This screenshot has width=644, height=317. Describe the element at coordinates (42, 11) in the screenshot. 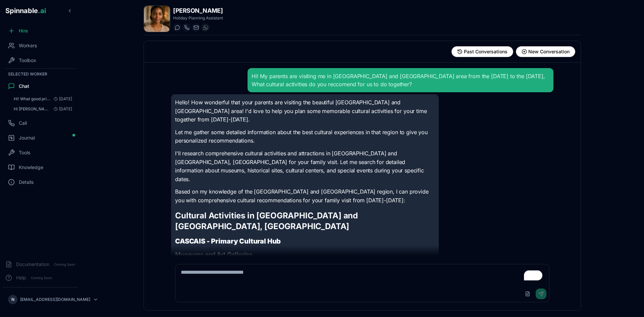

I see `span: .ai` at that location.